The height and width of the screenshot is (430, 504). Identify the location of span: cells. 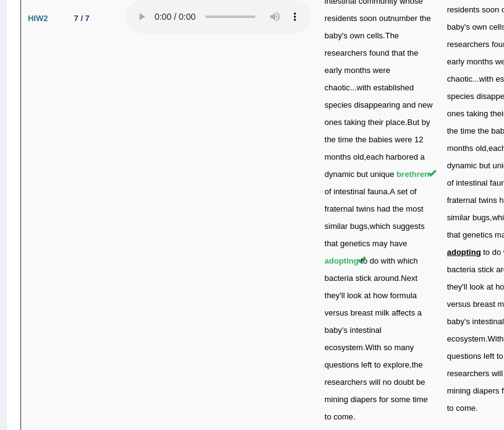
(375, 35).